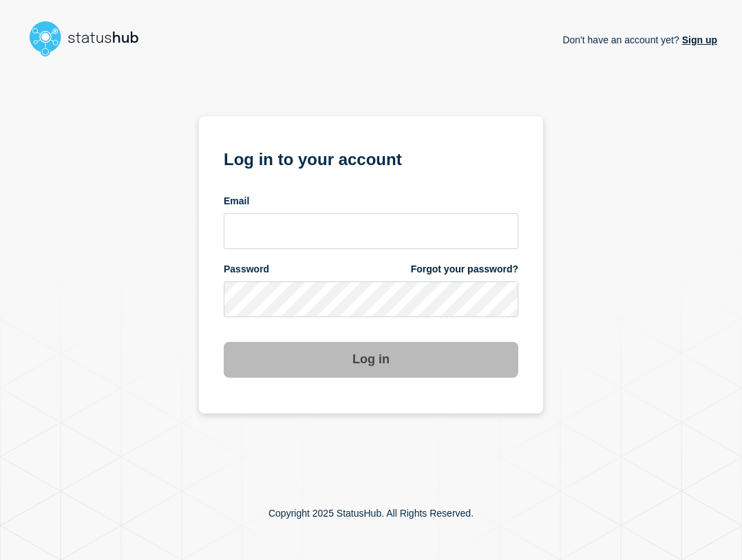  What do you see at coordinates (90, 39) in the screenshot?
I see `img: StatusHub logo` at bounding box center [90, 39].